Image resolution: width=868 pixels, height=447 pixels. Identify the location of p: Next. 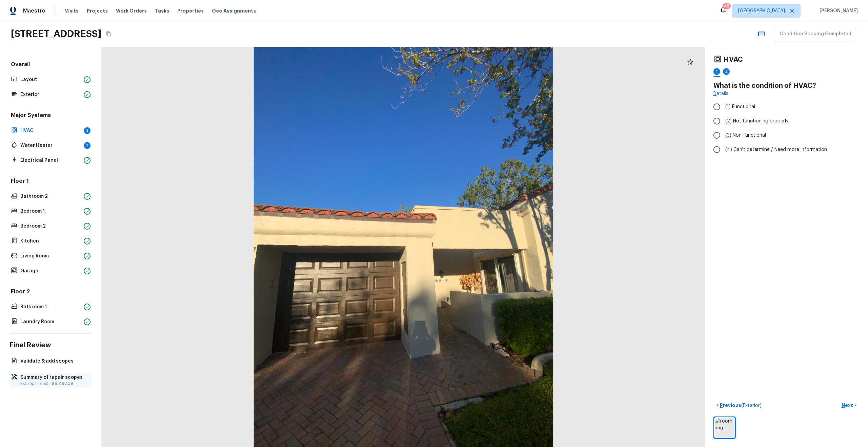
(848, 405).